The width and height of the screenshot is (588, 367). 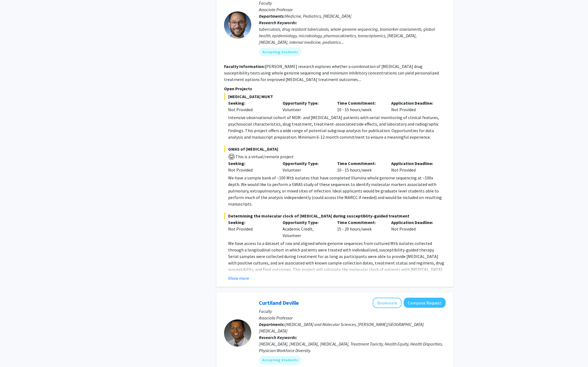 What do you see at coordinates (352, 312) in the screenshot?
I see `p: Faculty` at bounding box center [352, 312].